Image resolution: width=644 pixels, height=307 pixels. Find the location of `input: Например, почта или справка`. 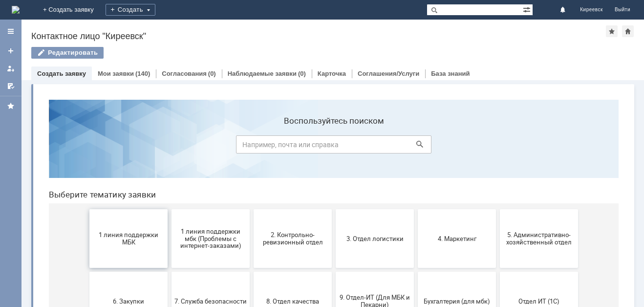

input: Например, почта или справка is located at coordinates (293, 53).